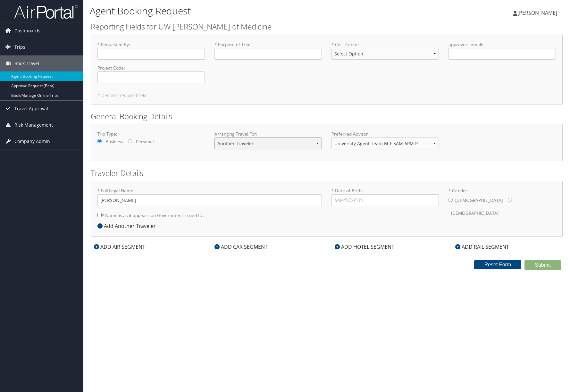  I want to click on label: Preferred Advisor, so click(385, 134).